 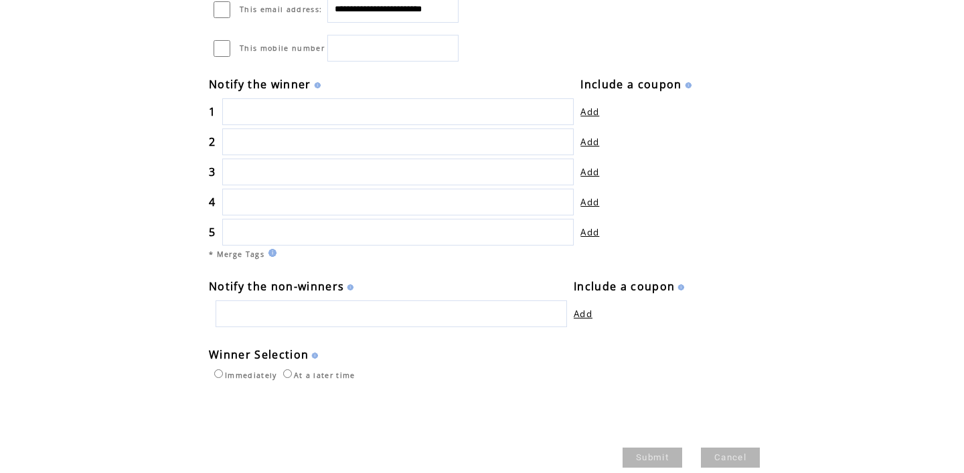 I want to click on span: 5, so click(x=212, y=232).